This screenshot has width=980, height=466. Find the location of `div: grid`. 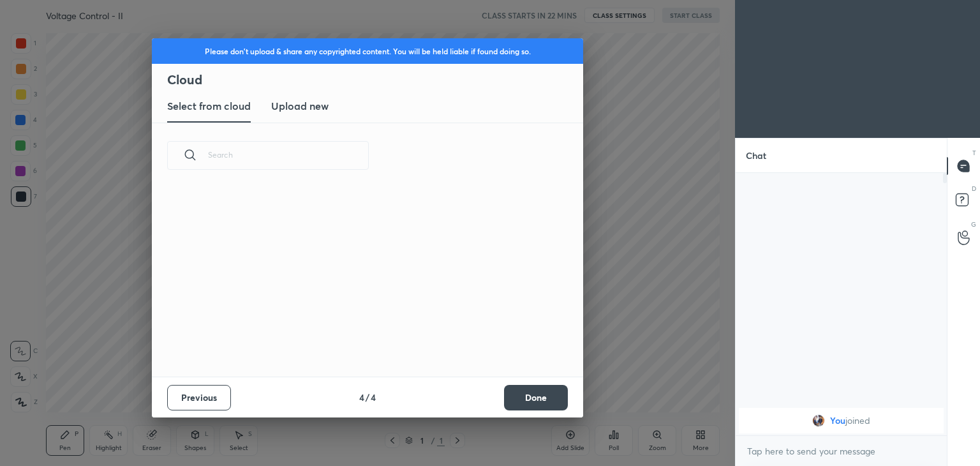

div: grid is located at coordinates (842, 420).